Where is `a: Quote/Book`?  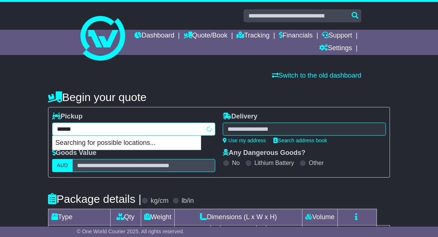
a: Quote/Book is located at coordinates (205, 36).